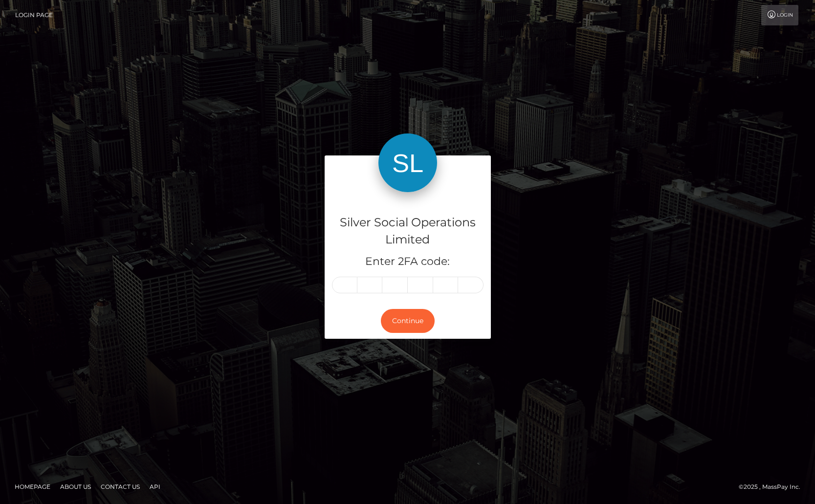 The width and height of the screenshot is (815, 504). What do you see at coordinates (32, 486) in the screenshot?
I see `a: Homepage` at bounding box center [32, 486].